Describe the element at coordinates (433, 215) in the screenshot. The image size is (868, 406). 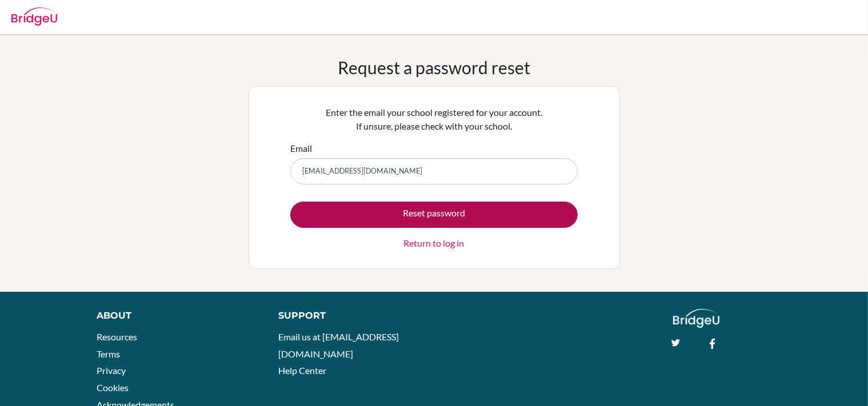
I see `button: Reset password` at that location.